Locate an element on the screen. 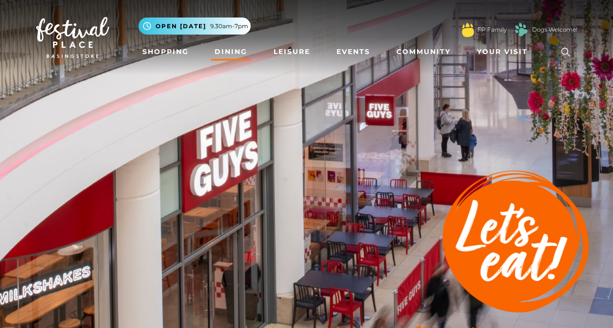  a: FP Family is located at coordinates (492, 30).